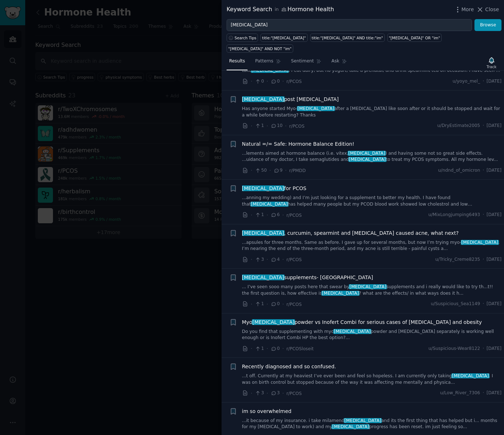 The width and height of the screenshot is (504, 435). What do you see at coordinates (245, 38) in the screenshot?
I see `span: Search Tips` at bounding box center [245, 38].